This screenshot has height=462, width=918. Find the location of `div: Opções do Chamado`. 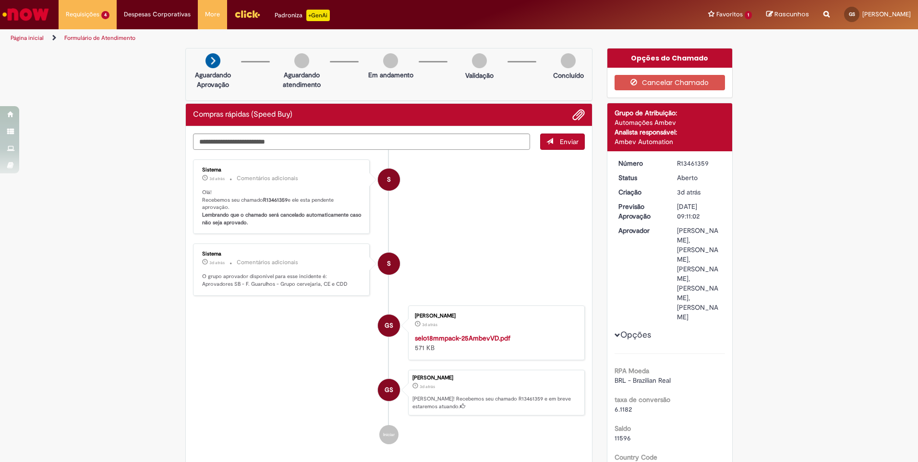

div: Opções do Chamado is located at coordinates (669, 58).